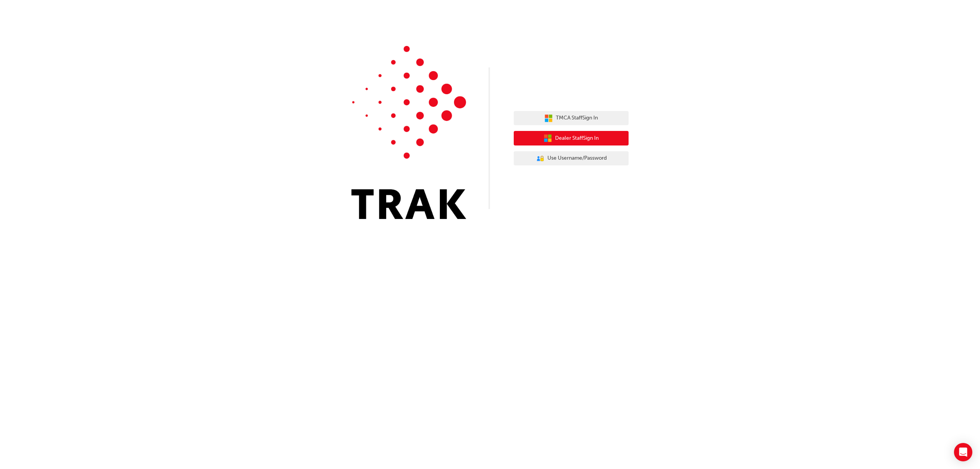 Image resolution: width=980 pixels, height=469 pixels. I want to click on button: Dealer StaffSign In, so click(571, 138).